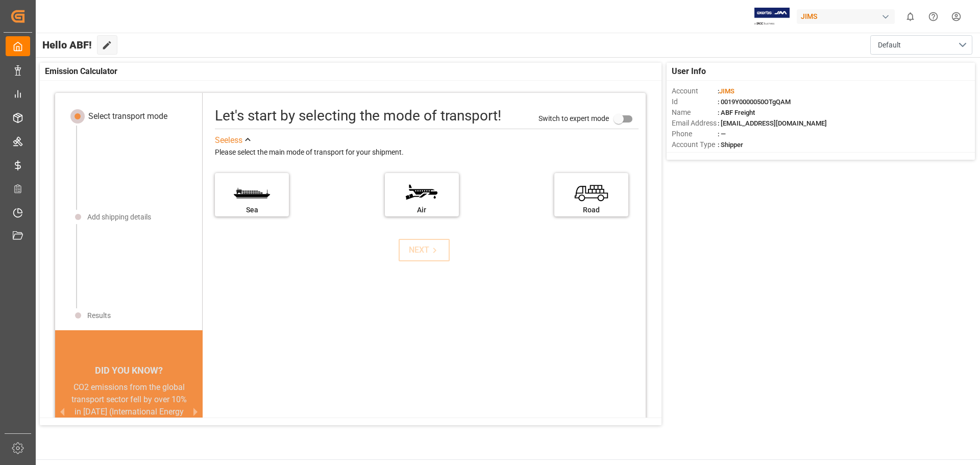 This screenshot has height=465, width=980. What do you see at coordinates (889, 45) in the screenshot?
I see `span: Default` at bounding box center [889, 45].